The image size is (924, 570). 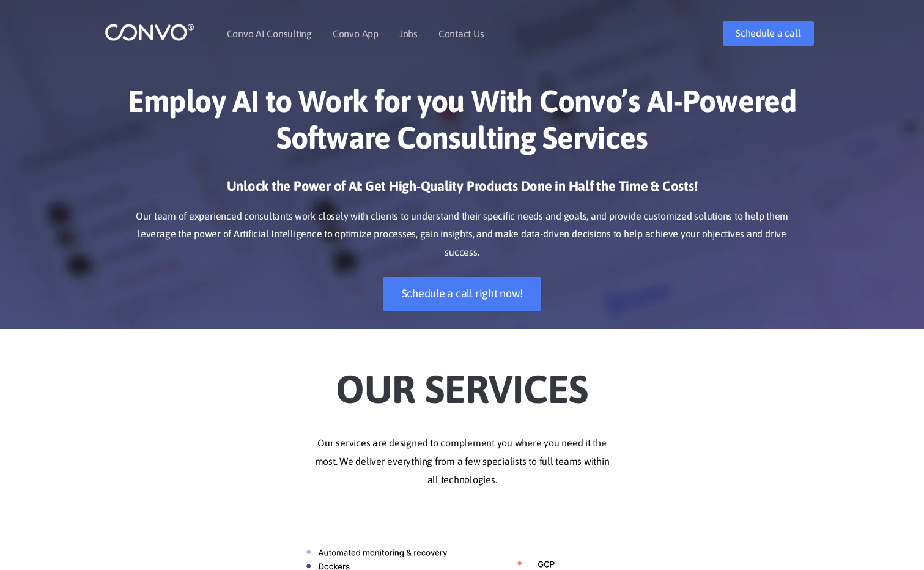 I want to click on h2: Our Services, so click(x=462, y=381).